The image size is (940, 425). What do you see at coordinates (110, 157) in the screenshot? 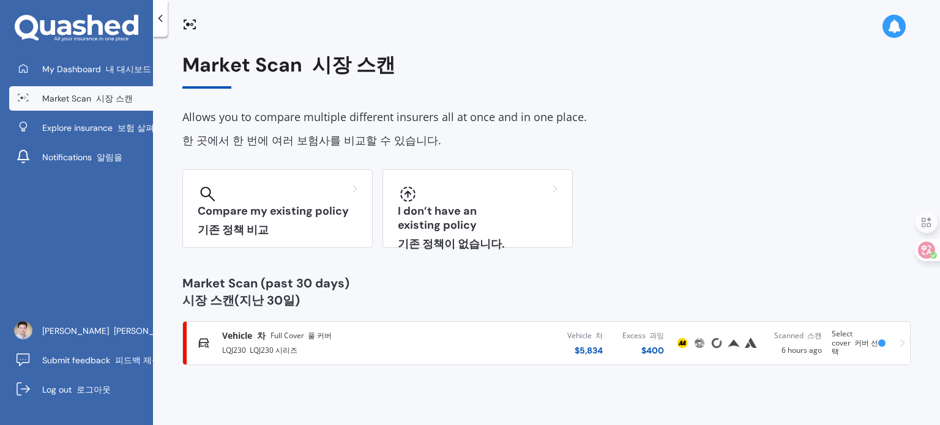
I see `font: 알림을` at bounding box center [110, 157].